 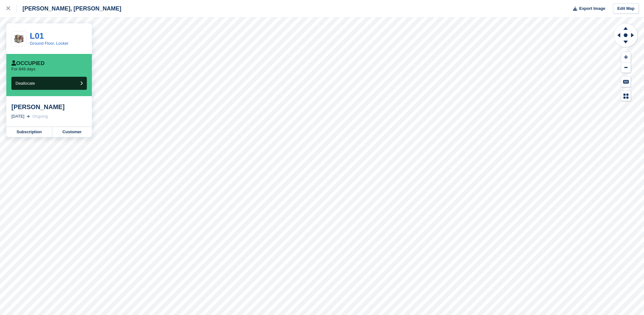 What do you see at coordinates (37, 36) in the screenshot?
I see `a: L01` at bounding box center [37, 36].